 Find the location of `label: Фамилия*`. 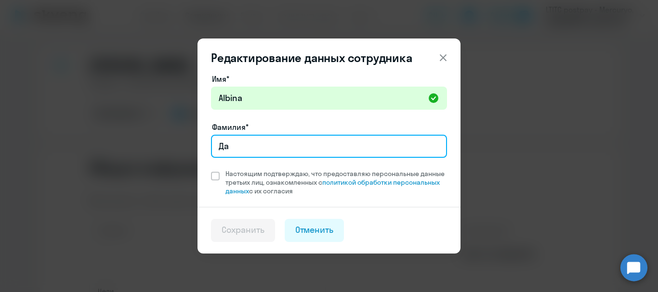

label: Фамилия* is located at coordinates (230, 127).